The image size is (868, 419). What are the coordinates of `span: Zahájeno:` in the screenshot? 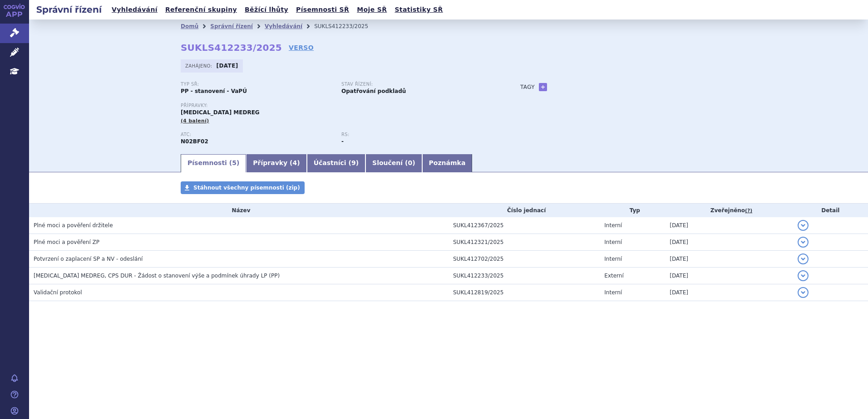 It's located at (199, 66).